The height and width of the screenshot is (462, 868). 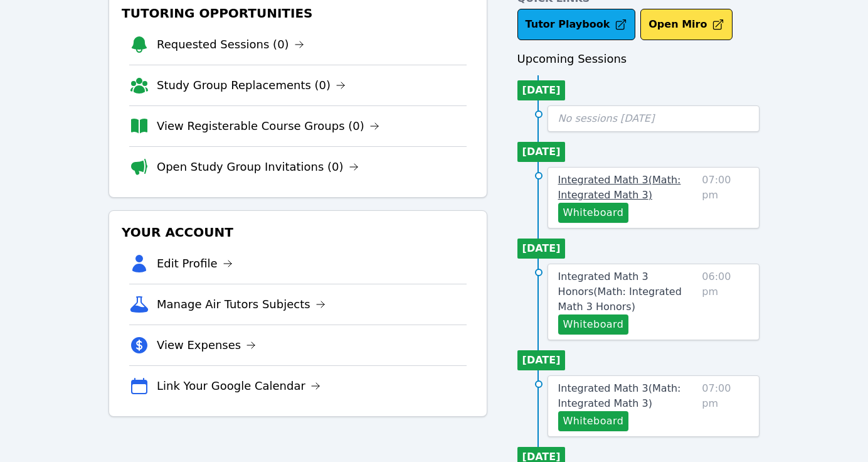 I want to click on a: Link Your Google Calendar, so click(x=238, y=386).